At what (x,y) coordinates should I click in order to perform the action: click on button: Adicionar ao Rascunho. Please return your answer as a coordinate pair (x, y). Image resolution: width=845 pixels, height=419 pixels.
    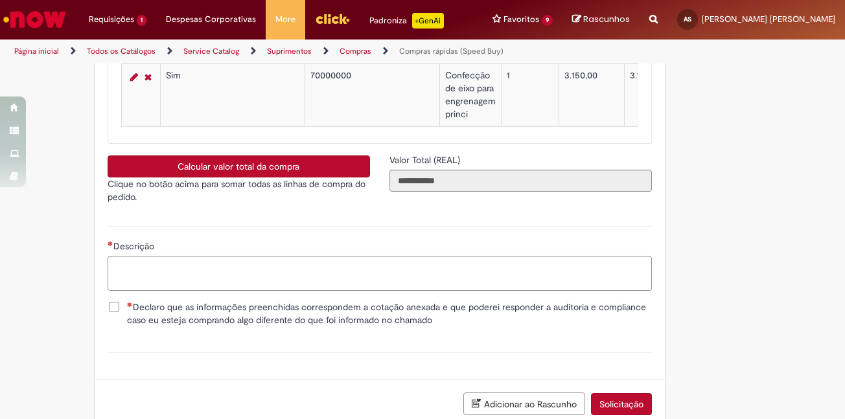
    Looking at the image, I should click on (524, 404).